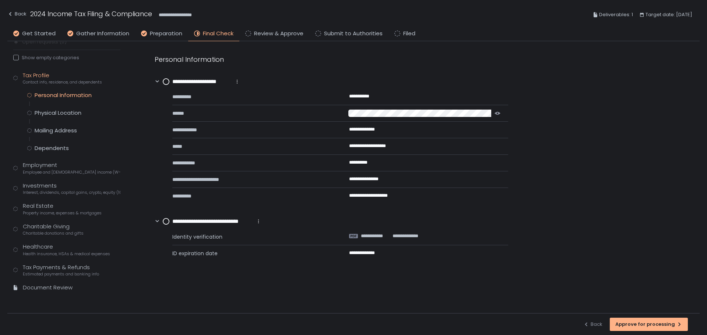 Image resolution: width=707 pixels, height=335 pixels. I want to click on span: Charitable donations and gifts, so click(53, 233).